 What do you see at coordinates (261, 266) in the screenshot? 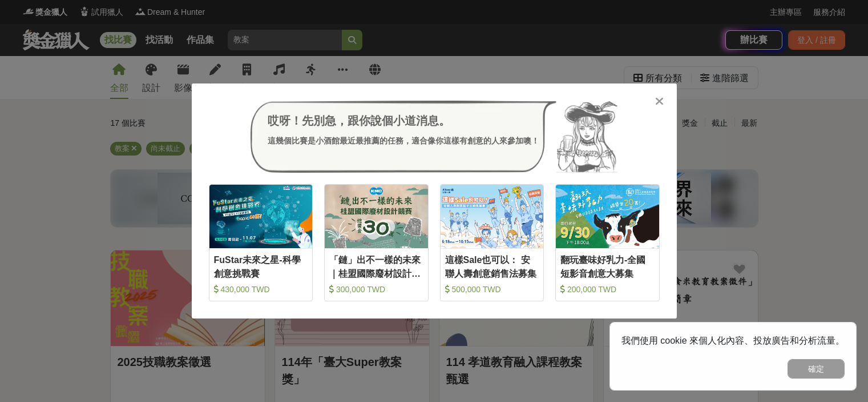
I see `div: FuStar未來之星-科學創意挑戰賽` at bounding box center [261, 266].